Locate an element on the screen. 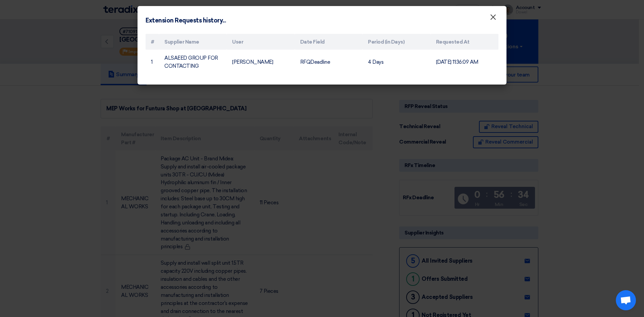  font: Period (in Days) is located at coordinates (386, 42).